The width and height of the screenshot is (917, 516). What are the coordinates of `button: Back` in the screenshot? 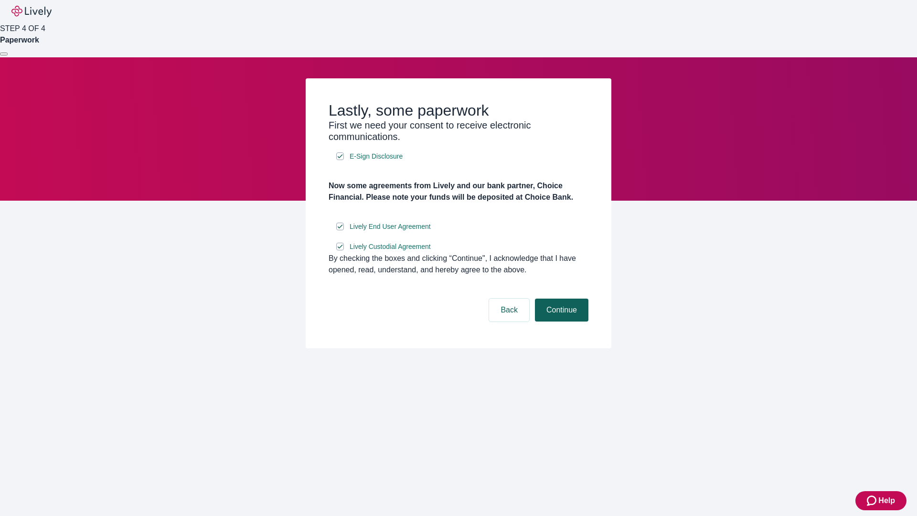 It's located at (509, 310).